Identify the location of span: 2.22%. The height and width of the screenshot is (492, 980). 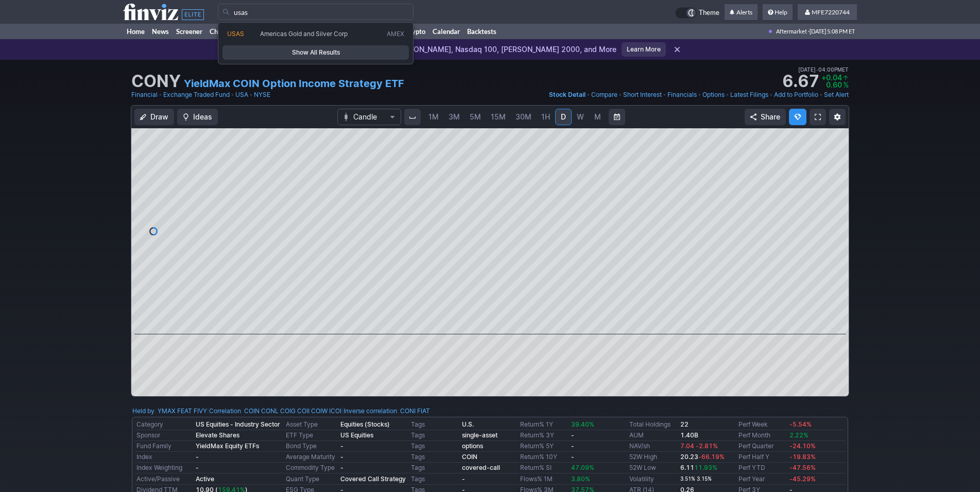
(799, 435).